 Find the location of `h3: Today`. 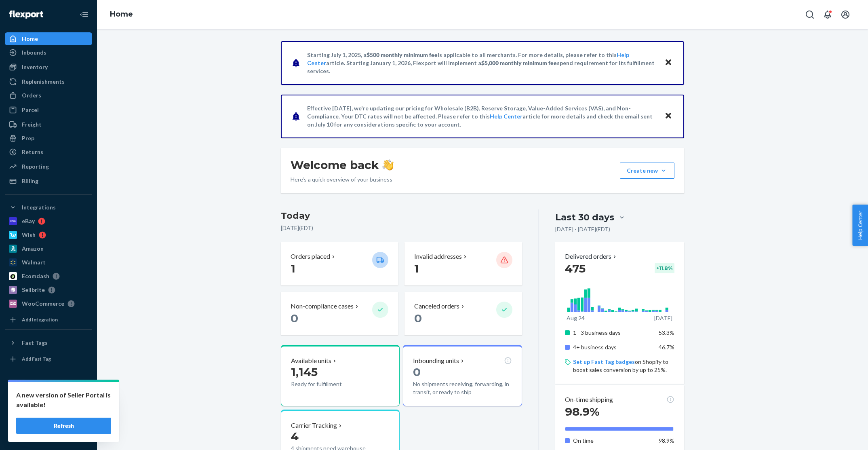

h3: Today is located at coordinates (402, 216).